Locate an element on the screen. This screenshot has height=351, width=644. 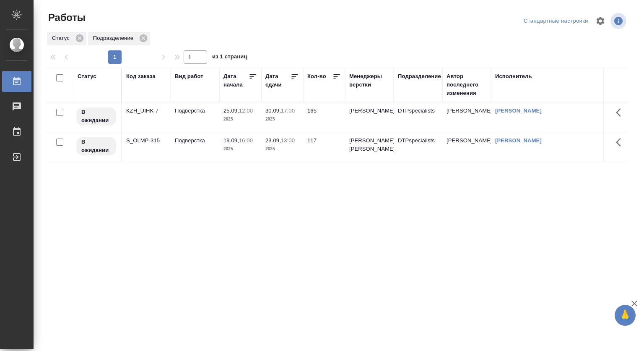
span: Работы is located at coordinates (66, 17).